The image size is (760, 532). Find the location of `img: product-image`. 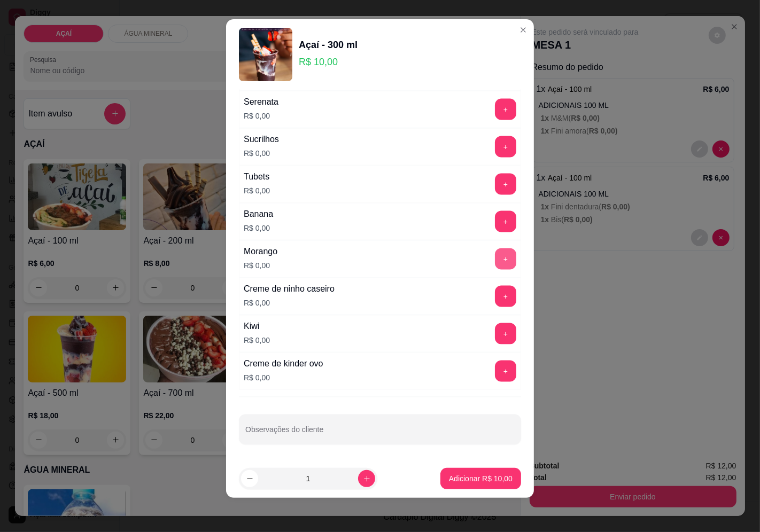

img: product-image is located at coordinates (266, 54).